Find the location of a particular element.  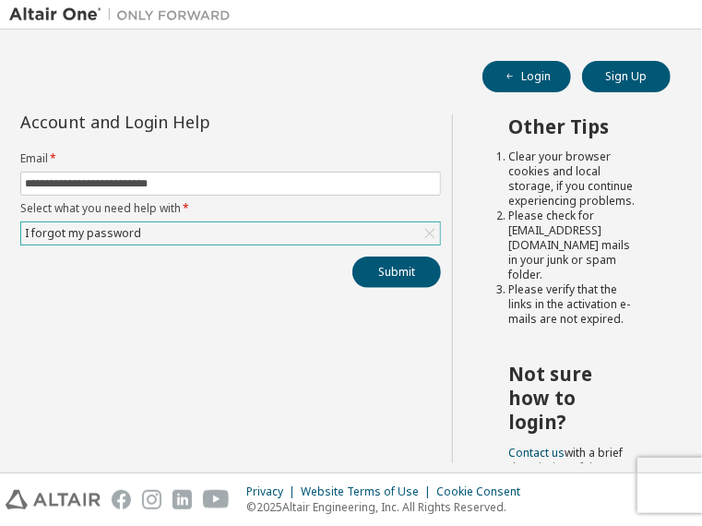

img: linkedin.svg is located at coordinates (182, 499).